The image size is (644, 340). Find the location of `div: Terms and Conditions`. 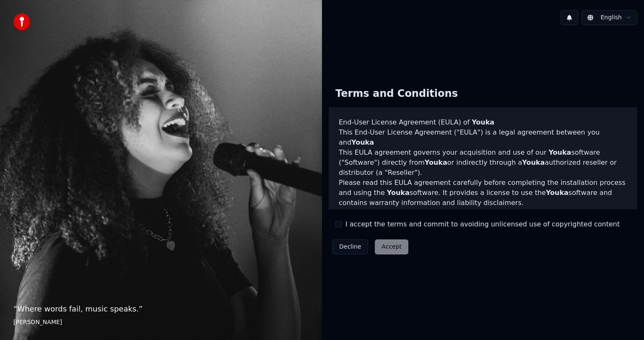

div: Terms and Conditions is located at coordinates (396, 94).